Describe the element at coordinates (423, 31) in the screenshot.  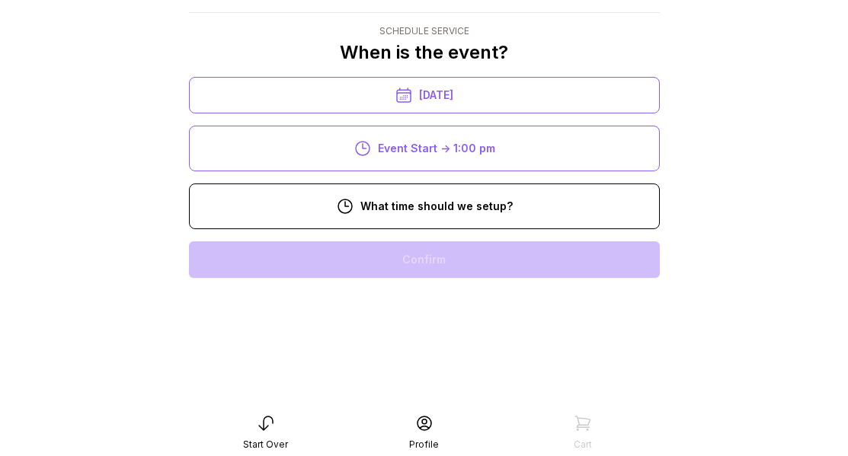
I see `div: Schedule Service` at that location.